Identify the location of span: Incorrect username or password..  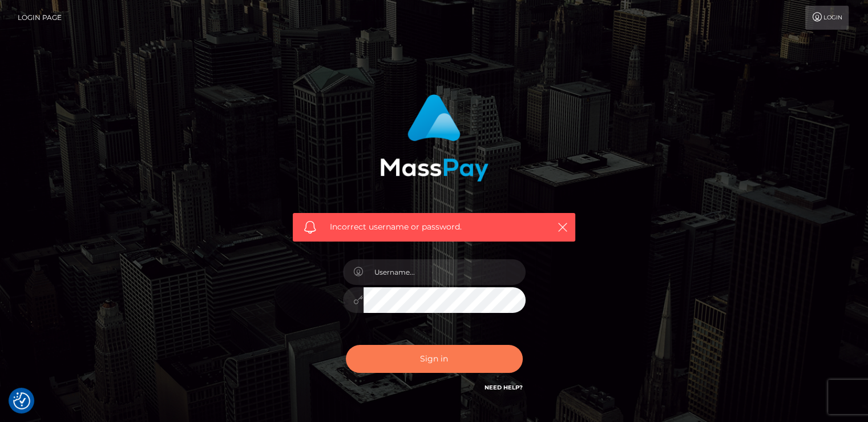
(434, 226).